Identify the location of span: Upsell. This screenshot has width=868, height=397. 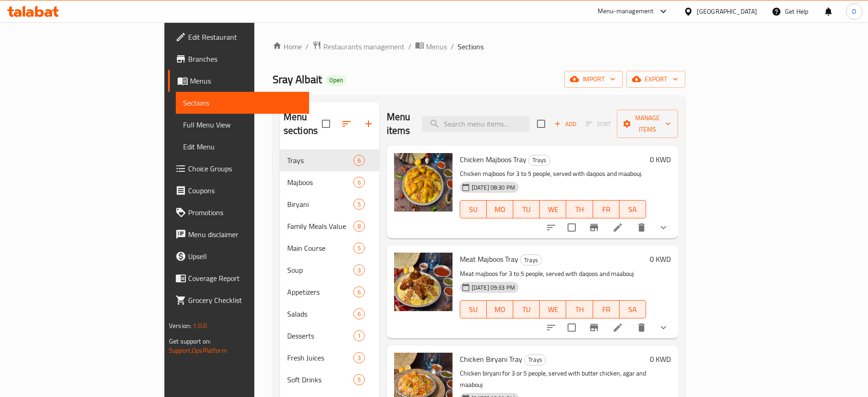
(245, 256).